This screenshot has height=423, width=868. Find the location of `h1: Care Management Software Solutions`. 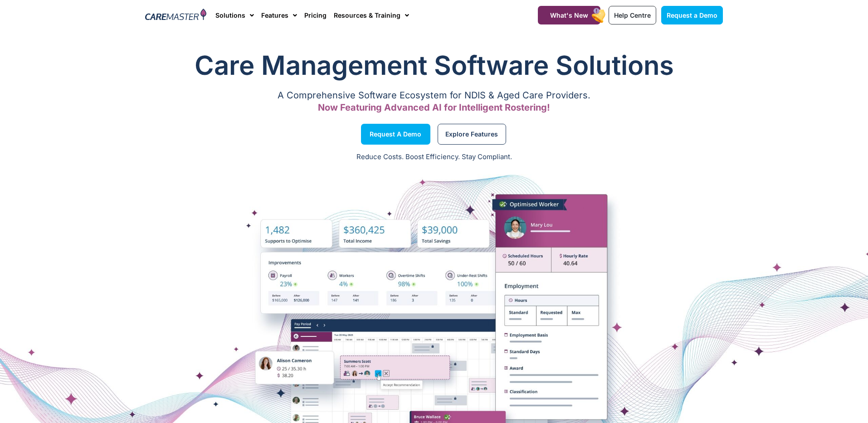

h1: Care Management Software Solutions is located at coordinates (434, 66).